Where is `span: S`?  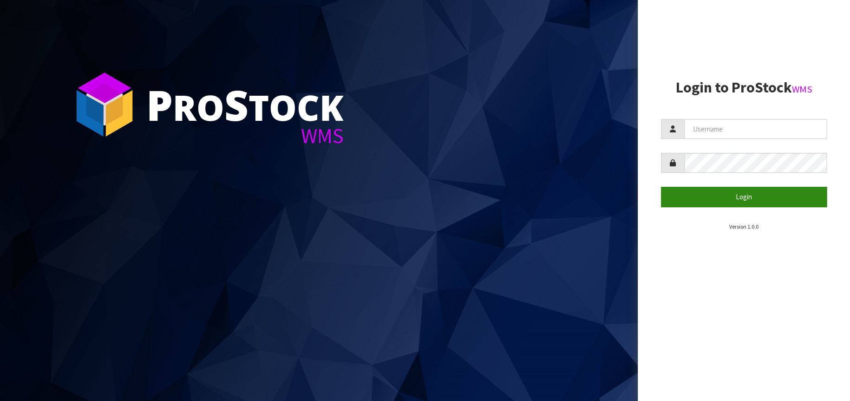
span: S is located at coordinates (236, 104).